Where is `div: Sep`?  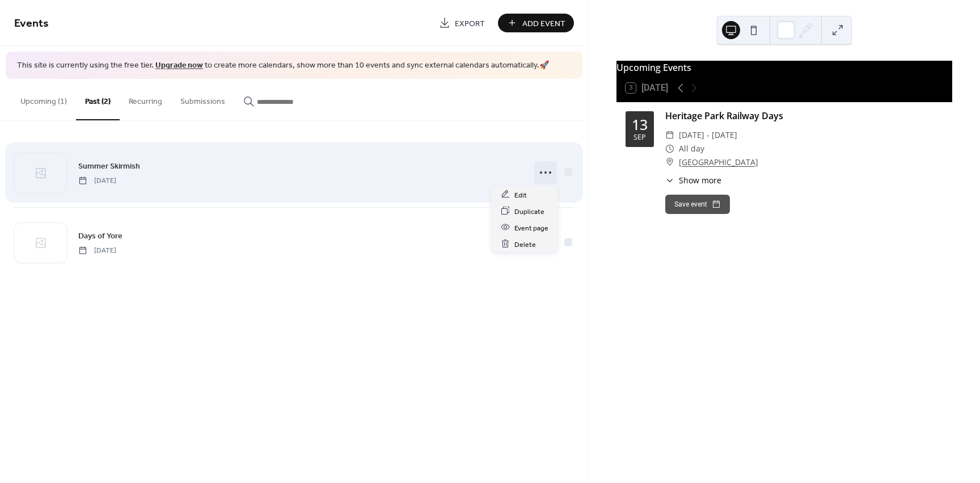 div: Sep is located at coordinates (640, 138).